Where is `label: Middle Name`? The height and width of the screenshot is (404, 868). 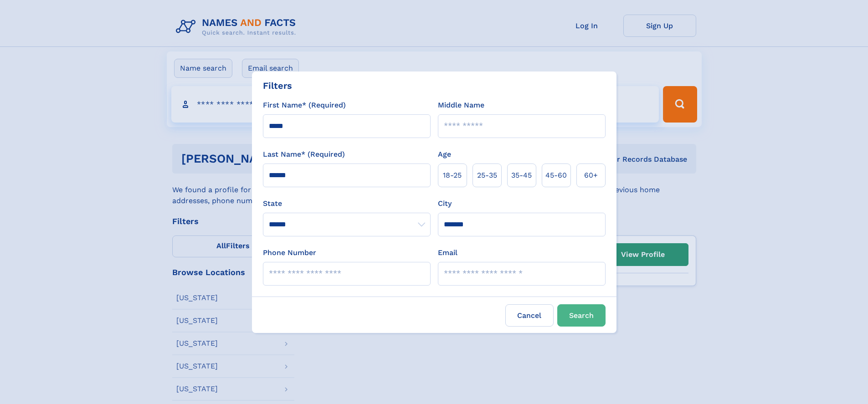
label: Middle Name is located at coordinates (461, 105).